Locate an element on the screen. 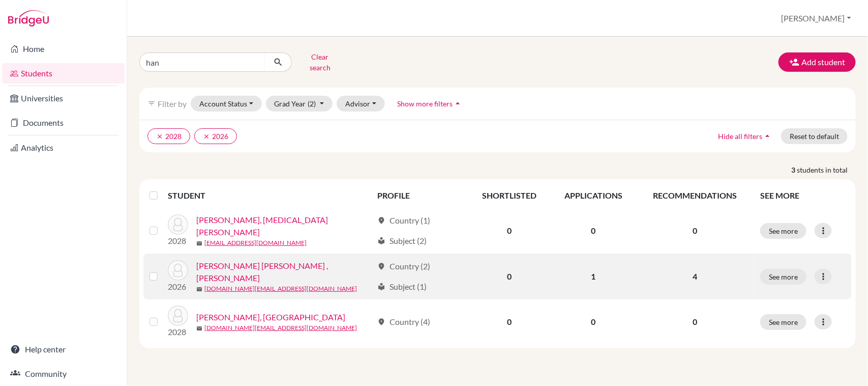 The width and height of the screenshot is (868, 386). button: clear2026 is located at coordinates (216, 136).